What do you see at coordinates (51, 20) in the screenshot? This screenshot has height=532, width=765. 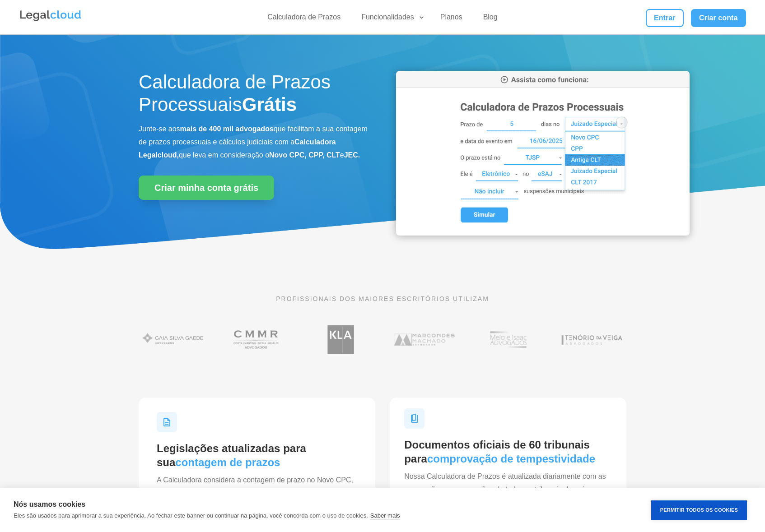 I see `a: Logo da Legalcloud` at bounding box center [51, 20].